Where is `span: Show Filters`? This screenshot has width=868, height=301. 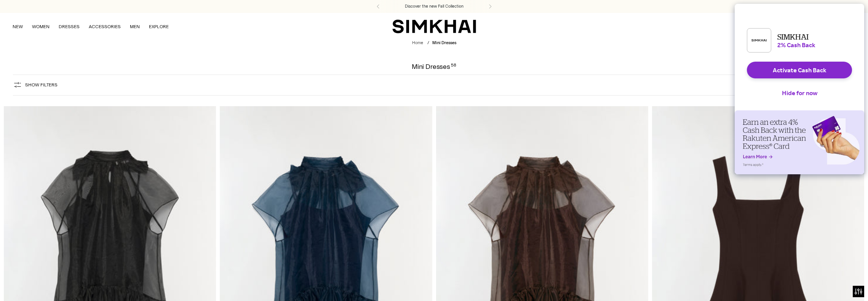
span: Show Filters is located at coordinates (41, 85).